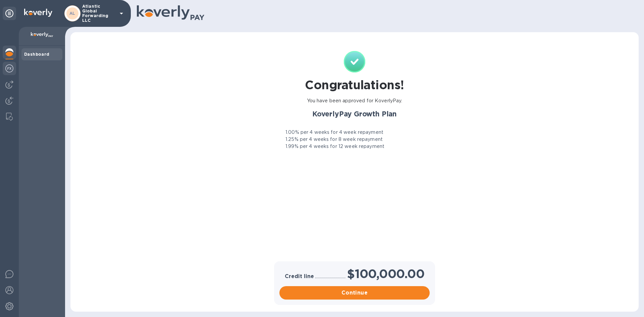  I want to click on h2: KoverlyPay Growth Plan, so click(355, 114).